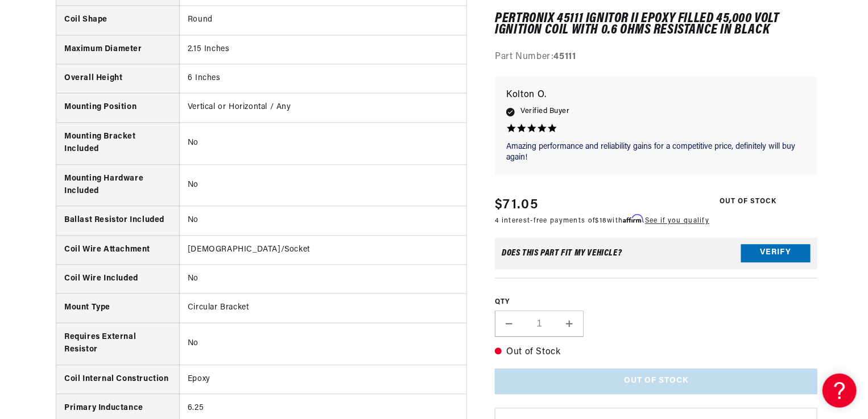  Describe the element at coordinates (118, 49) in the screenshot. I see `th: Maximum Diameter` at that location.